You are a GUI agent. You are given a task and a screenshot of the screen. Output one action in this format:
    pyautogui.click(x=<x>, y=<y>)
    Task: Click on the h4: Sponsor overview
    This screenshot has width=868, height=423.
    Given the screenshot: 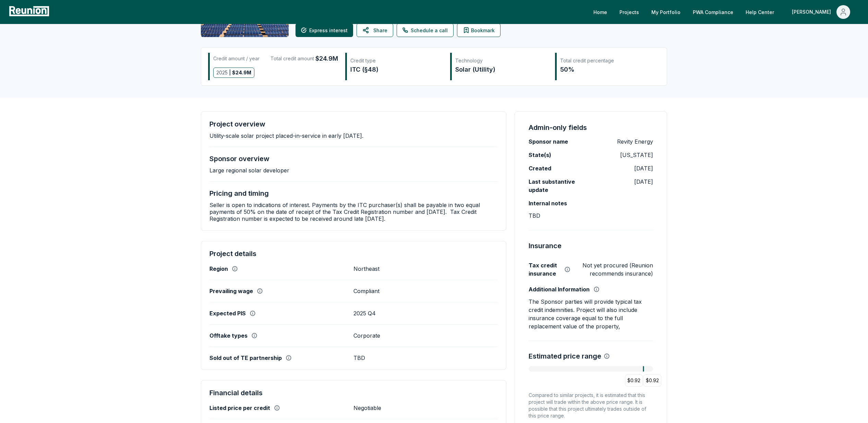 What is the action you would take?
    pyautogui.click(x=239, y=159)
    